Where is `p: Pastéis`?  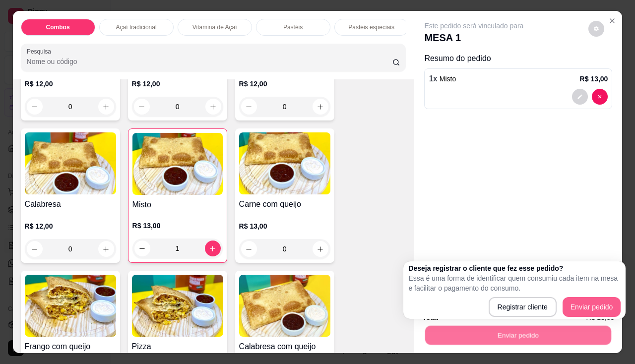
p: Pastéis is located at coordinates (292, 27).